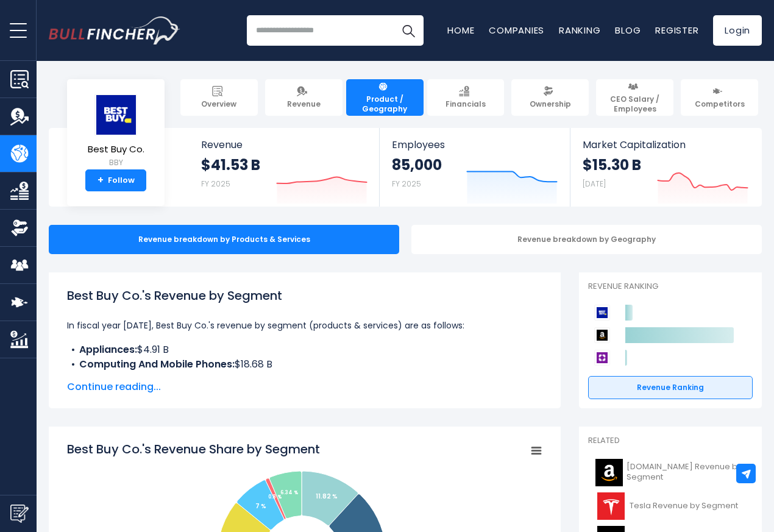 The height and width of the screenshot is (532, 774). I want to click on a: +Follow, so click(116, 180).